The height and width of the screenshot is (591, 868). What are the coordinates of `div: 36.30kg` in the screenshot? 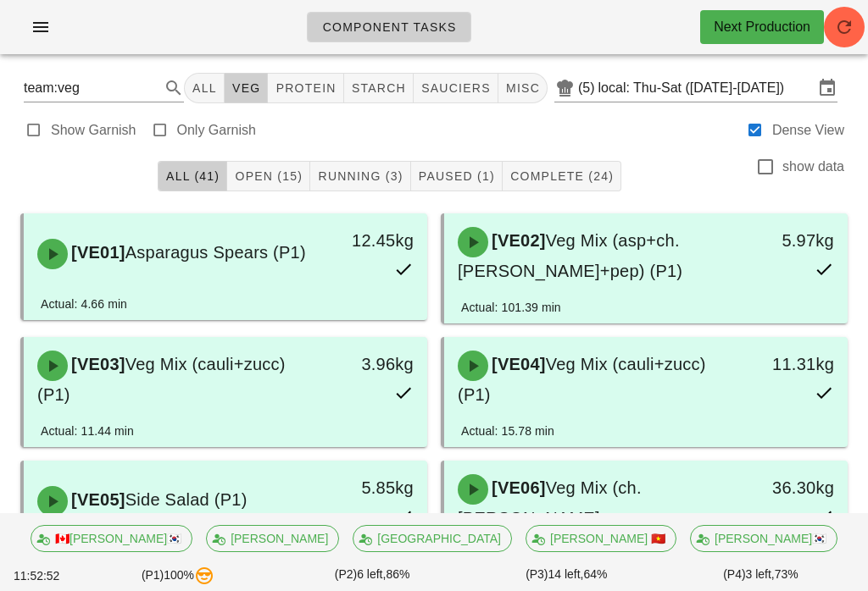 It's located at (794, 488).